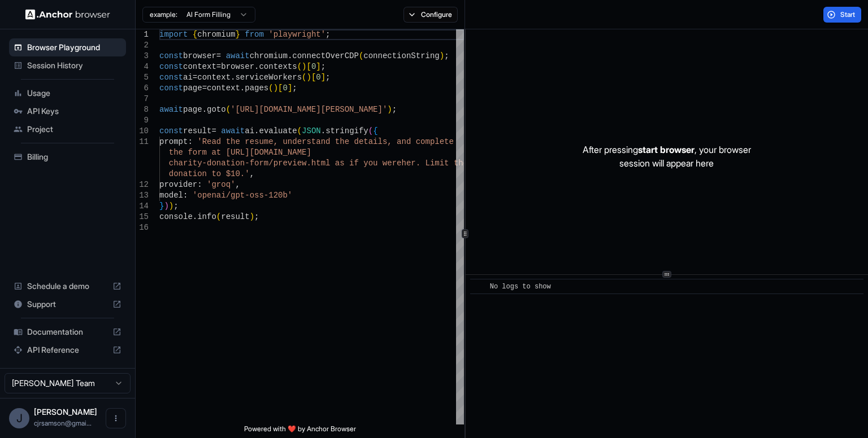 This screenshot has width=868, height=438. What do you see at coordinates (444, 141) in the screenshot?
I see `span: lete` at bounding box center [444, 141].